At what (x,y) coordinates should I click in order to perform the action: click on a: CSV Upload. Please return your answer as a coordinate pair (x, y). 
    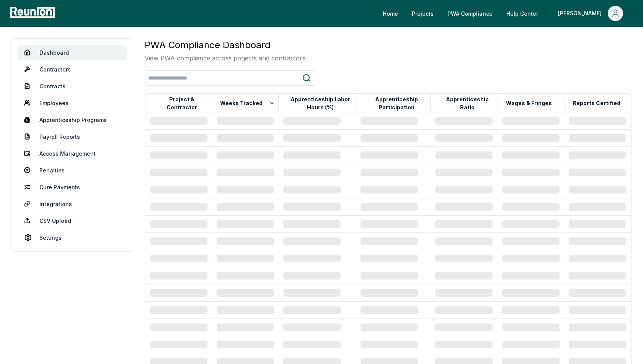
    Looking at the image, I should click on (72, 221).